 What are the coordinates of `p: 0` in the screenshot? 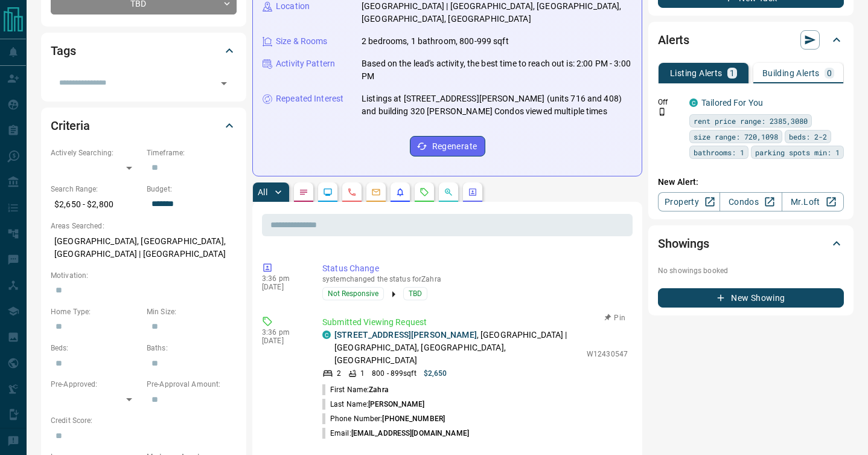 It's located at (830, 73).